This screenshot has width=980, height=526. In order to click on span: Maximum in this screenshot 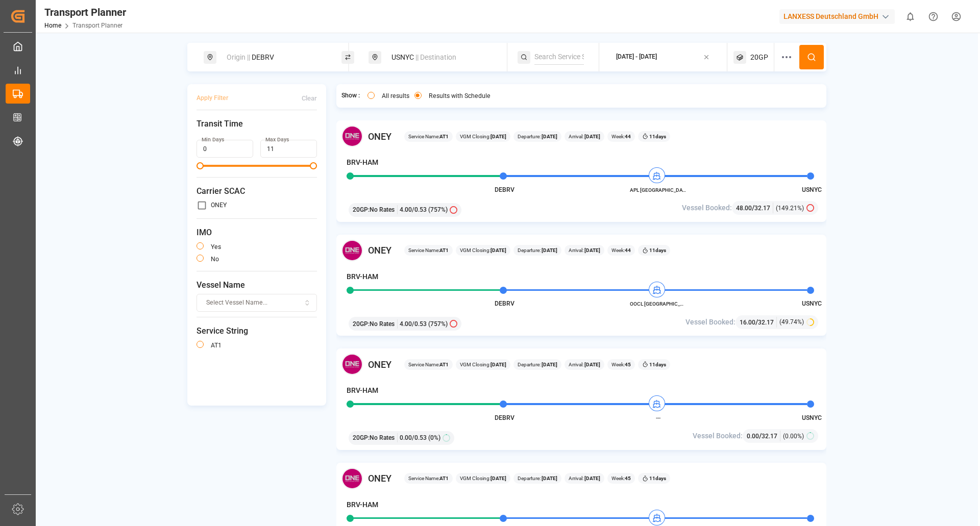, I will do `click(313, 166)`.